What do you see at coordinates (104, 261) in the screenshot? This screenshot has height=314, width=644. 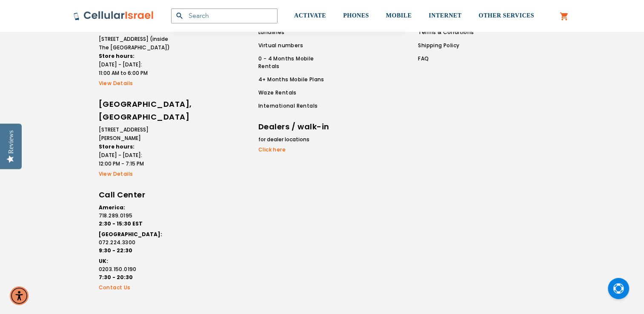 I see `strong: UK:` at bounding box center [104, 261].